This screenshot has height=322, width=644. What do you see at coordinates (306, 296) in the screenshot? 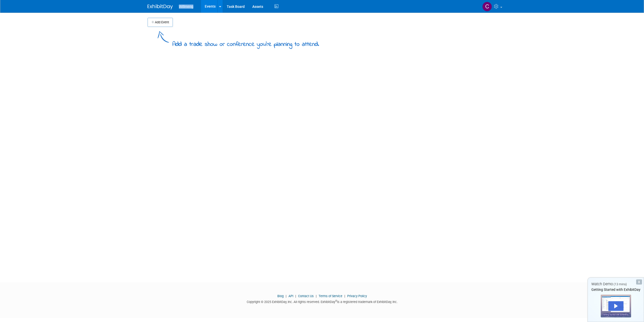
I see `a: Contact Us` at bounding box center [306, 296].